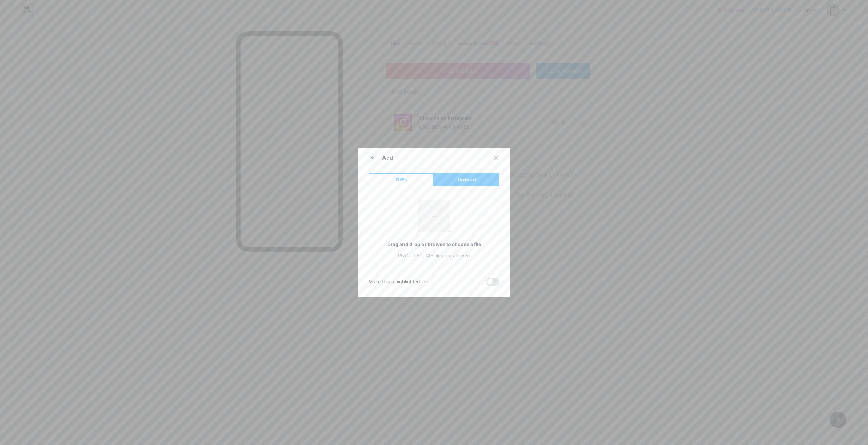 This screenshot has width=868, height=445. What do you see at coordinates (434, 255) in the screenshot?
I see `div: PNG, JPEG, GIF files are allowed` at bounding box center [434, 255].